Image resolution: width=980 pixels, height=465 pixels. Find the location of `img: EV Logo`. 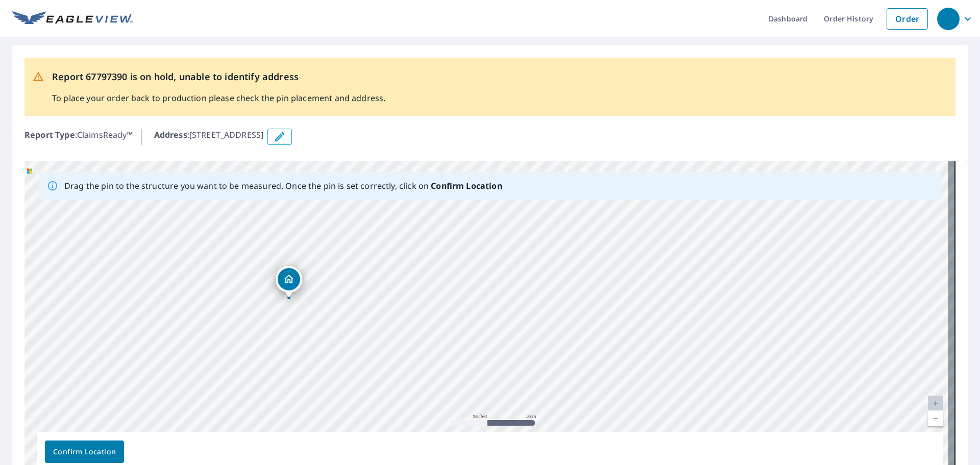

img: EV Logo is located at coordinates (73, 19).